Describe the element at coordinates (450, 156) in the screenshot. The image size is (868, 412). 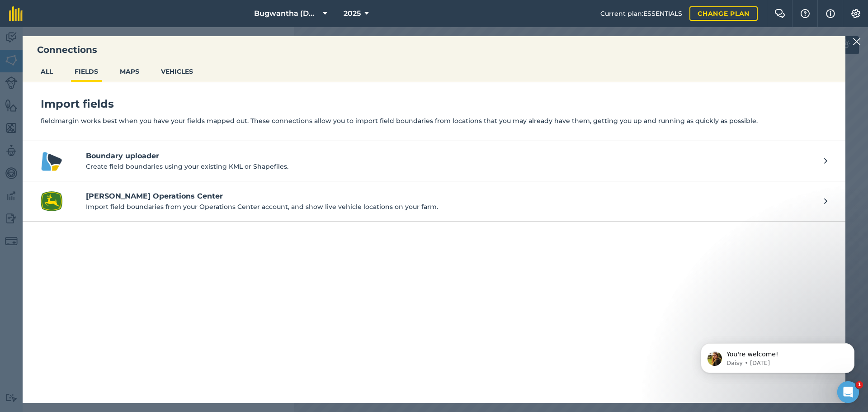
I see `h4: Boundary uploader` at that location.